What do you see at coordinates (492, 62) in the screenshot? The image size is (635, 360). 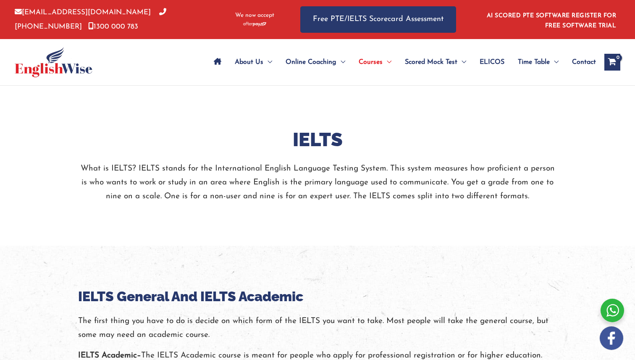 I see `a: ELICOS` at bounding box center [492, 62].